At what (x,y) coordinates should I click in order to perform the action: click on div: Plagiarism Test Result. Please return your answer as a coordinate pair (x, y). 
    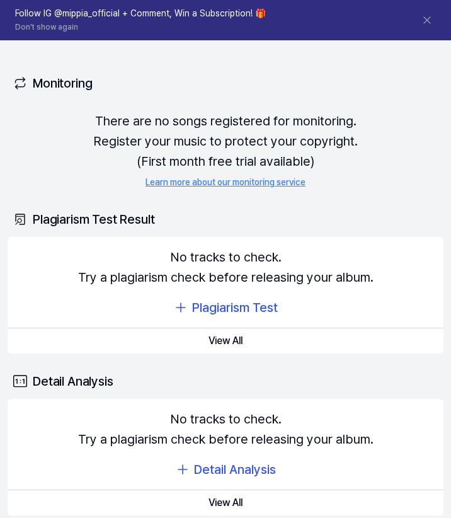
    Looking at the image, I should click on (226, 219).